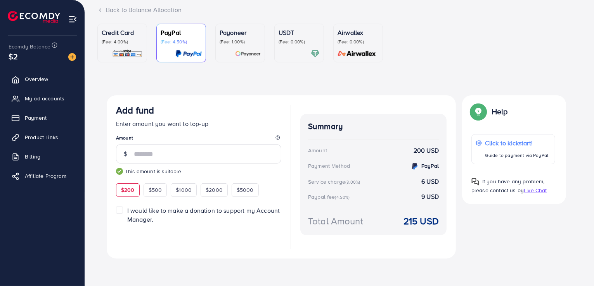  What do you see at coordinates (42, 99) in the screenshot?
I see `a: My ad accounts` at bounding box center [42, 99].